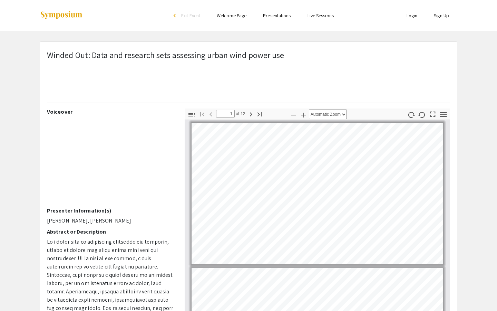  I want to click on h2: Presenter Information(s), so click(110, 210).